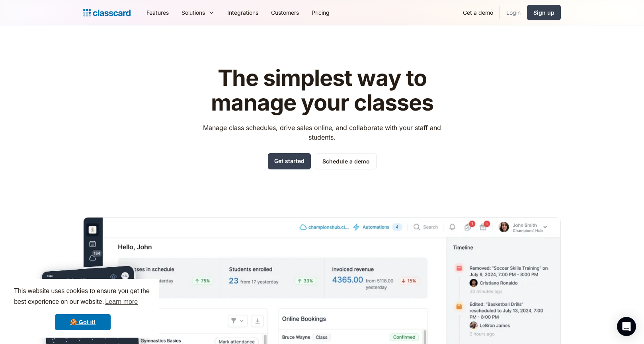 The width and height of the screenshot is (644, 344). Describe the element at coordinates (289, 161) in the screenshot. I see `a: Get started` at that location.